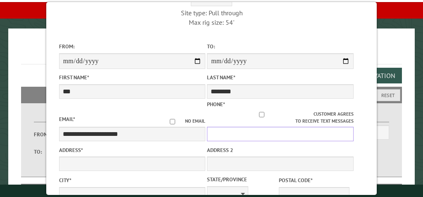 Image resolution: width=423 pixels, height=197 pixels. Describe the element at coordinates (211, 53) in the screenshot. I see `h1: Reservations` at that location.